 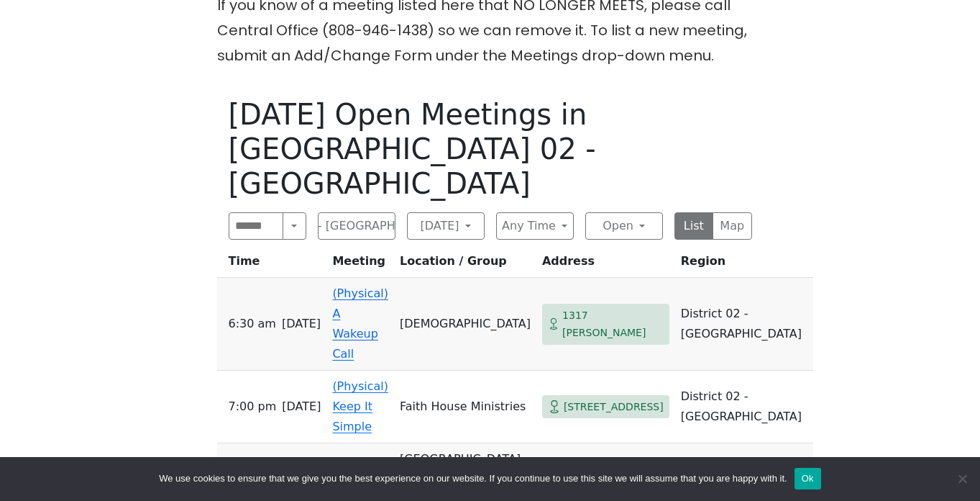 I want to click on a: (Physical) A Wakeup Call, so click(x=361, y=323).